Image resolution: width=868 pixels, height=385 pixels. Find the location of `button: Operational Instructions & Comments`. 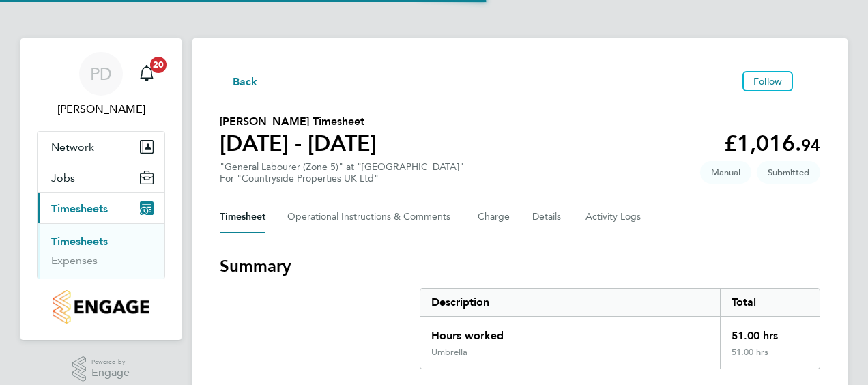

button: Operational Instructions & Comments is located at coordinates (371, 217).